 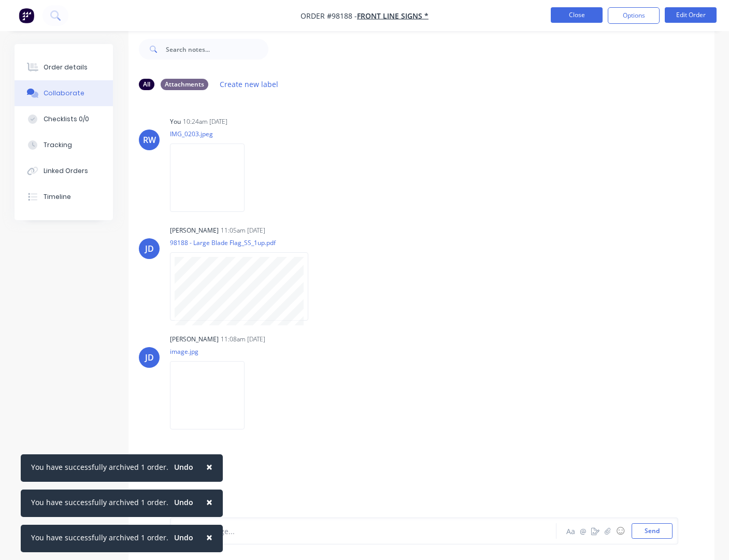 I want to click on div: Linked Orders, so click(x=66, y=171).